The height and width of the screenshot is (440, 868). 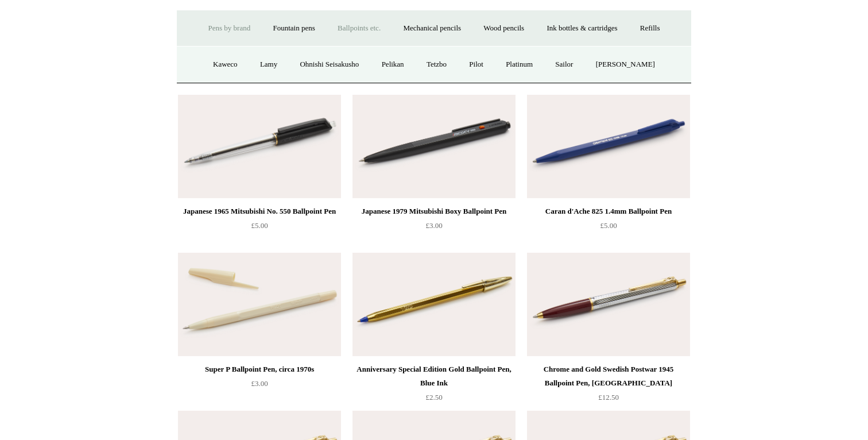 I want to click on a: Pilot, so click(x=476, y=64).